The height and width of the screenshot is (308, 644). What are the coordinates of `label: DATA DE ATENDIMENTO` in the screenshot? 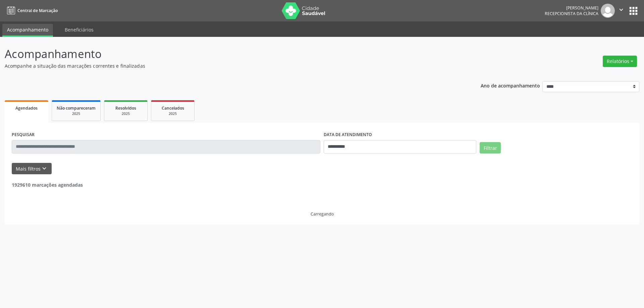 It's located at (348, 135).